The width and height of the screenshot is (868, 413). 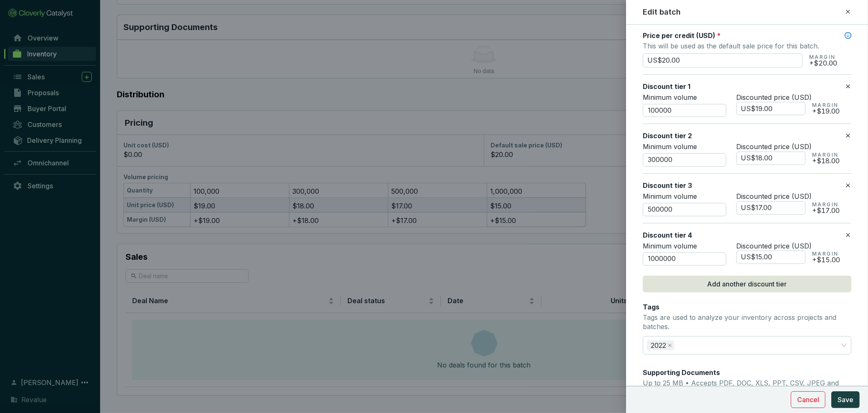 I want to click on p: +$19.00, so click(x=826, y=111).